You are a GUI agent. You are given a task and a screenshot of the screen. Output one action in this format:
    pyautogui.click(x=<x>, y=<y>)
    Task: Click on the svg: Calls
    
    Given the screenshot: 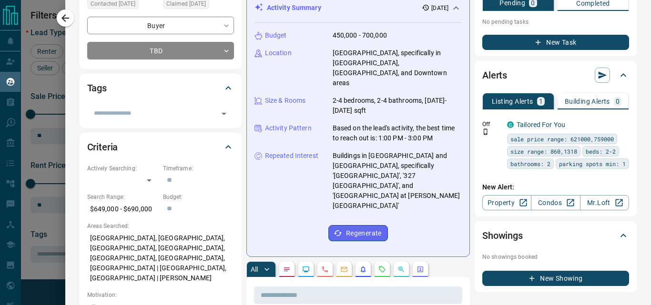 What is the action you would take?
    pyautogui.click(x=325, y=270)
    